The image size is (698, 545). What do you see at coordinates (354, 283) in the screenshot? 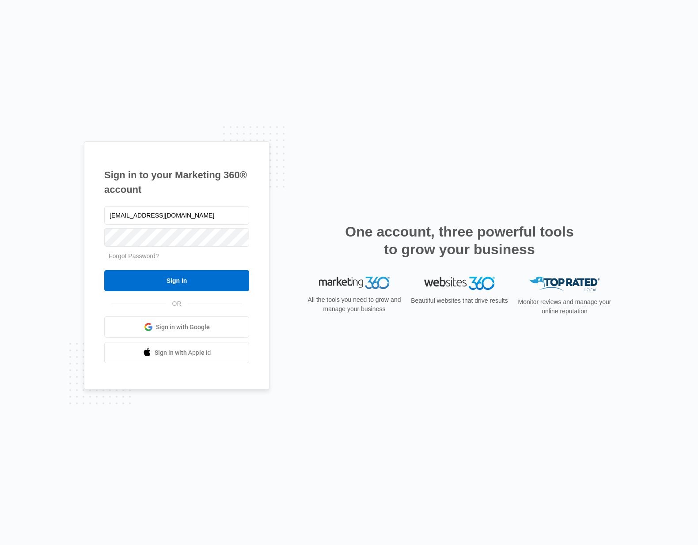
I see `img: Marketing 360` at bounding box center [354, 283].